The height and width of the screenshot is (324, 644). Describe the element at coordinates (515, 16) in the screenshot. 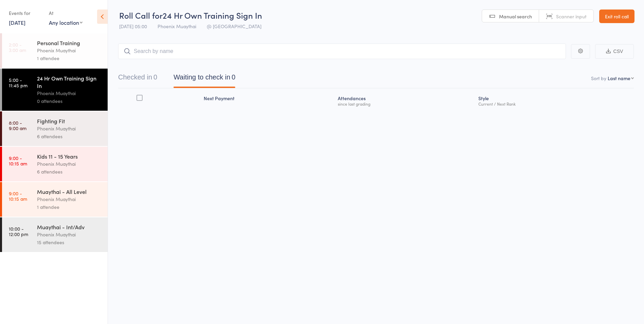

I see `span: Manual search` at that location.